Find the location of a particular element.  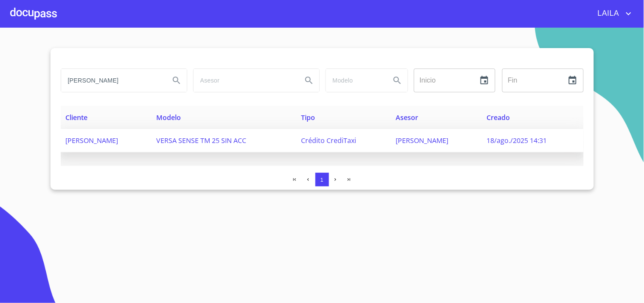

span: 1 is located at coordinates (322, 180).